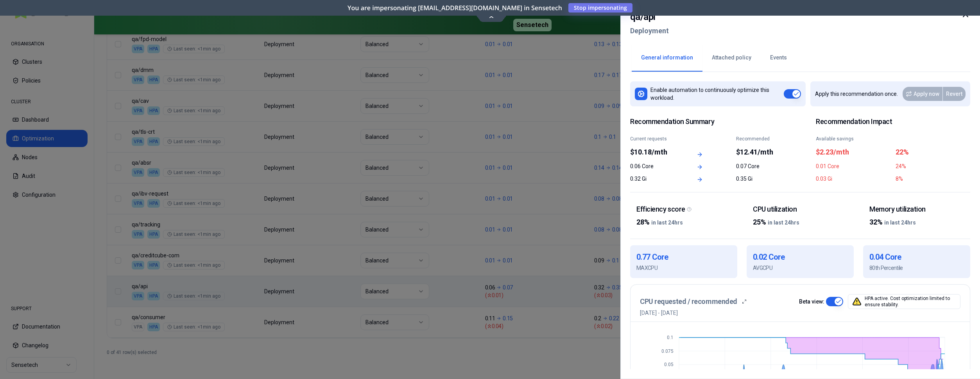  What do you see at coordinates (669, 364) in the screenshot?
I see `tspan: 0.05` at bounding box center [669, 364].